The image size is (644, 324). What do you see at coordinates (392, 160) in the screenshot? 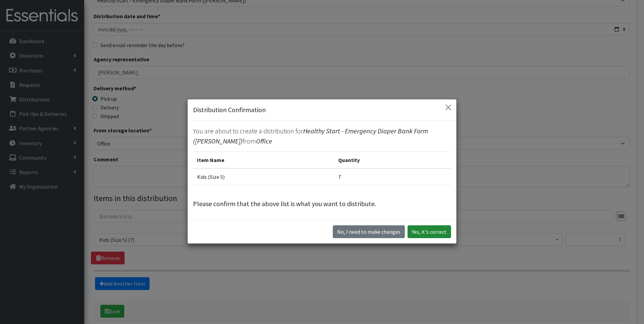
I see `th: Quantity` at bounding box center [392, 160].